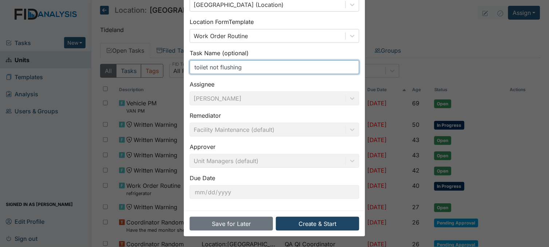 This screenshot has height=247, width=549. Describe the element at coordinates (220, 36) in the screenshot. I see `div: Work Order Routine` at that location.